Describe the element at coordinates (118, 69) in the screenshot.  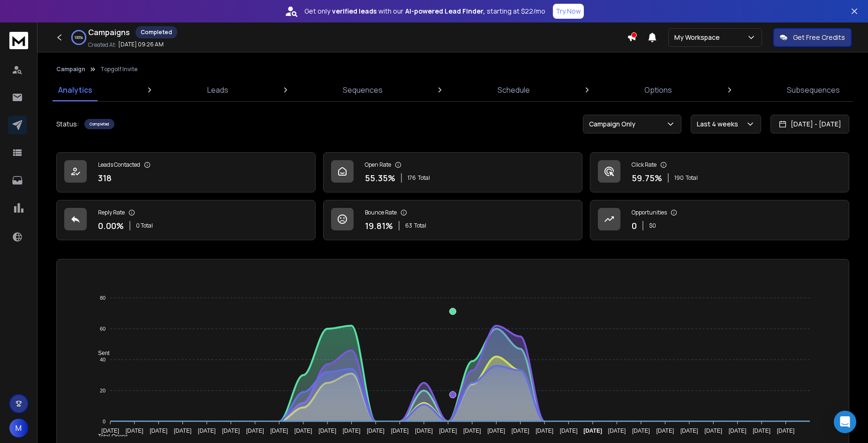
I see `p: Topgolf Invite` at that location.